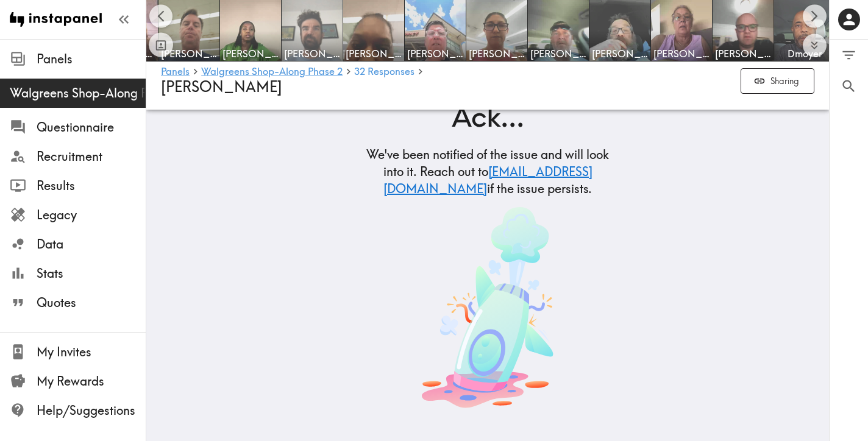 Image resolution: width=868 pixels, height=441 pixels. What do you see at coordinates (849, 86) in the screenshot?
I see `button: Search` at bounding box center [849, 86].